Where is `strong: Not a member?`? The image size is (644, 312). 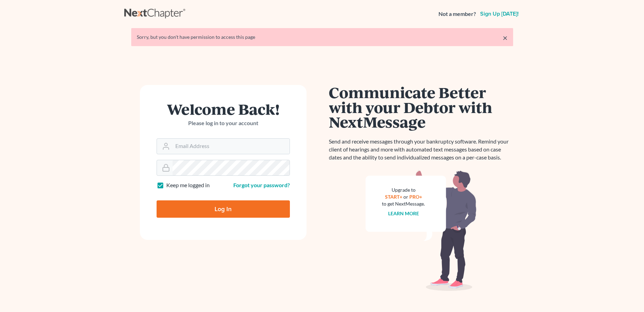 strong: Not a member? is located at coordinates (457, 14).